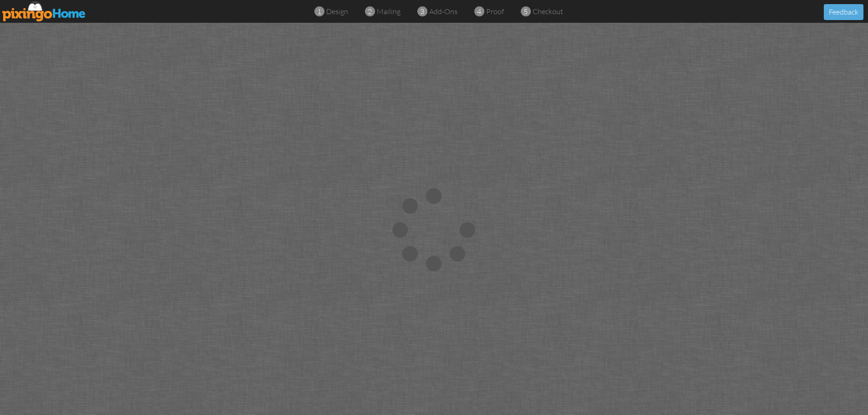 This screenshot has width=868, height=415. What do you see at coordinates (443, 11) in the screenshot?
I see `span: add-ons` at bounding box center [443, 11].